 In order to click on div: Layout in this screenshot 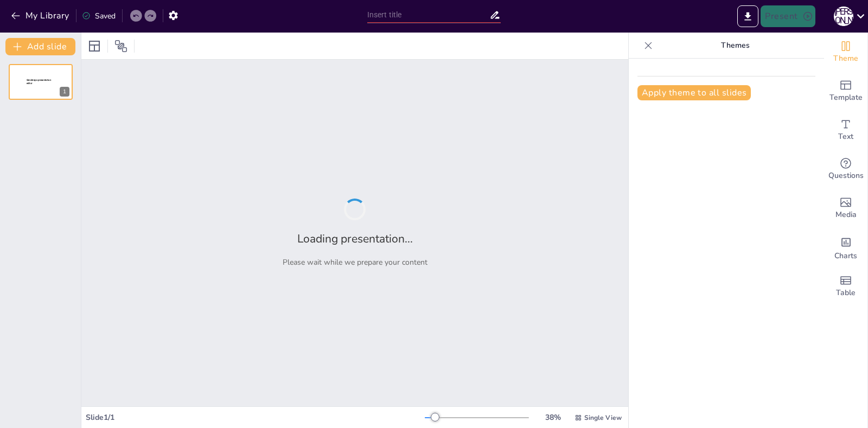, I will do `click(94, 46)`.